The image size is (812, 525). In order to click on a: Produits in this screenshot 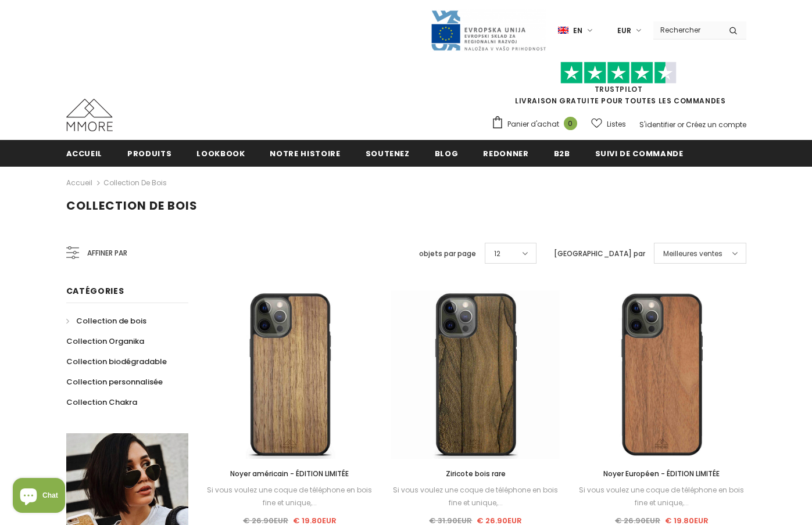, I will do `click(149, 153)`.